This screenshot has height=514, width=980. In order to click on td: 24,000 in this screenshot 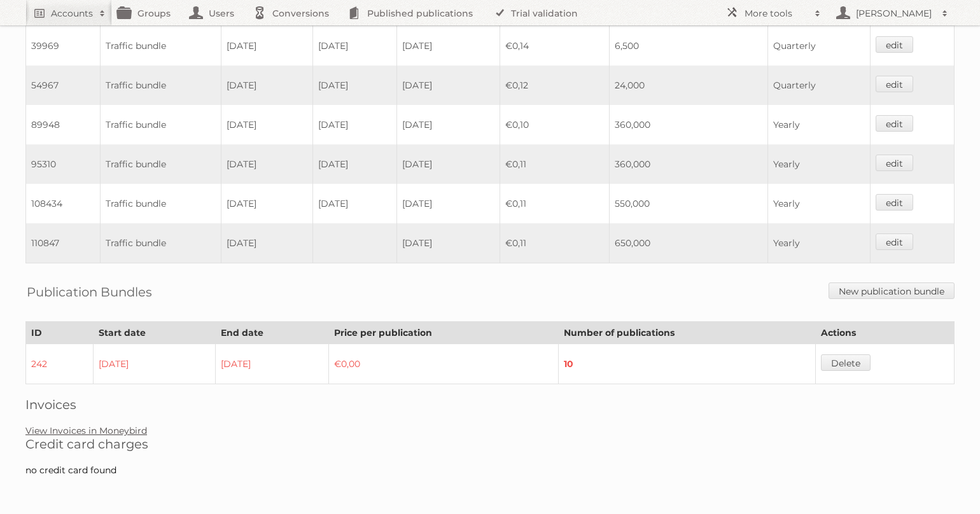, I will do `click(688, 86)`.